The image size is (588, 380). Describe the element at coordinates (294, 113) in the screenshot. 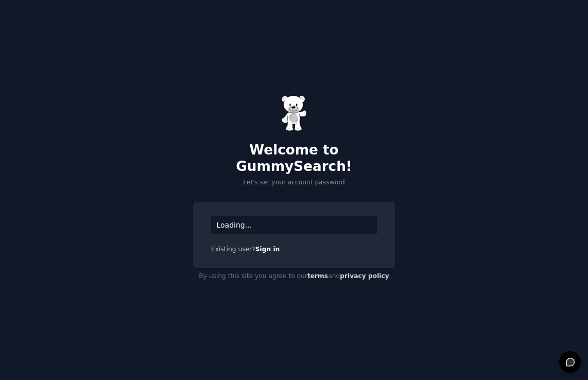

I see `img: Gummy Bear` at that location.